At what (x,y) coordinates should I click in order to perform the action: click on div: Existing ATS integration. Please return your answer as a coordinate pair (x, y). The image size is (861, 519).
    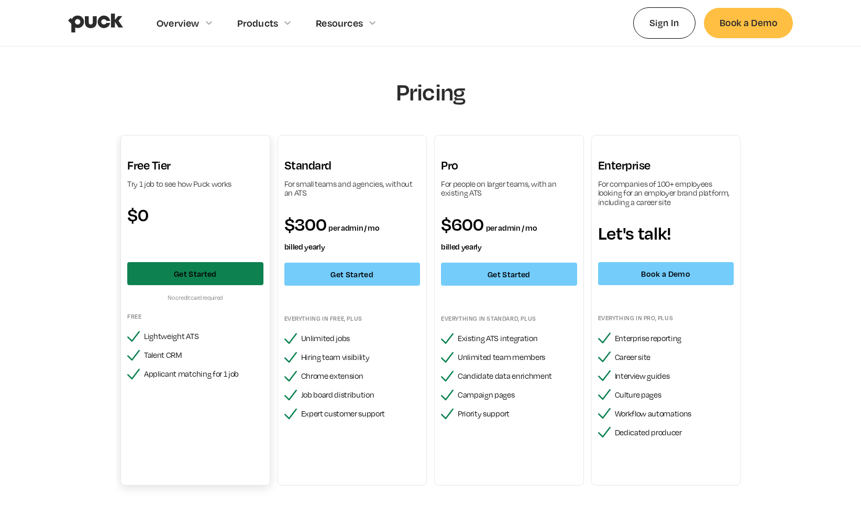
    Looking at the image, I should click on (517, 339).